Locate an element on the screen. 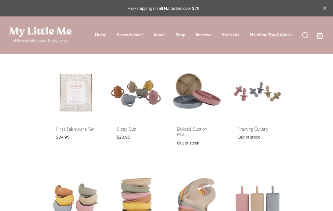  a: Reviews is located at coordinates (203, 35).